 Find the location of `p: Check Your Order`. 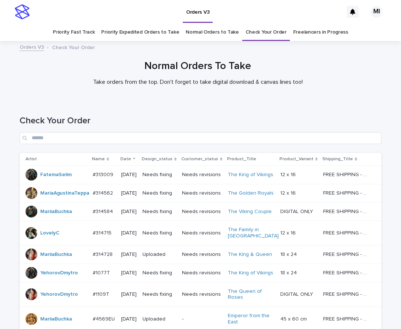

p: Check Your Order is located at coordinates (73, 47).